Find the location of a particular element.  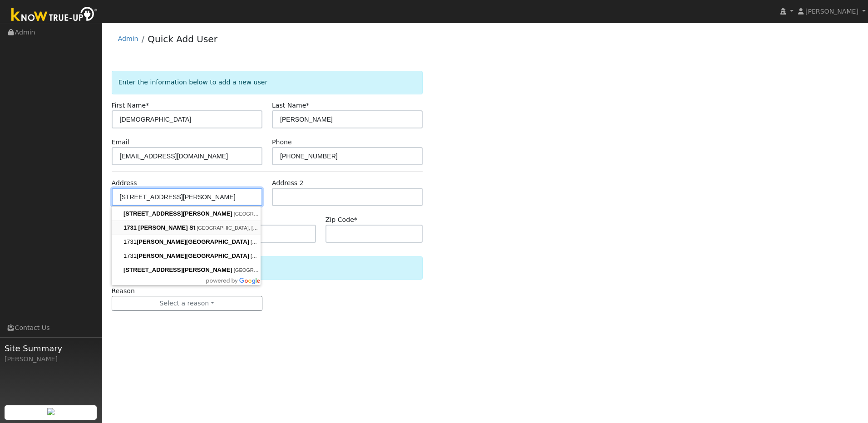

label: Reason is located at coordinates (123, 291).